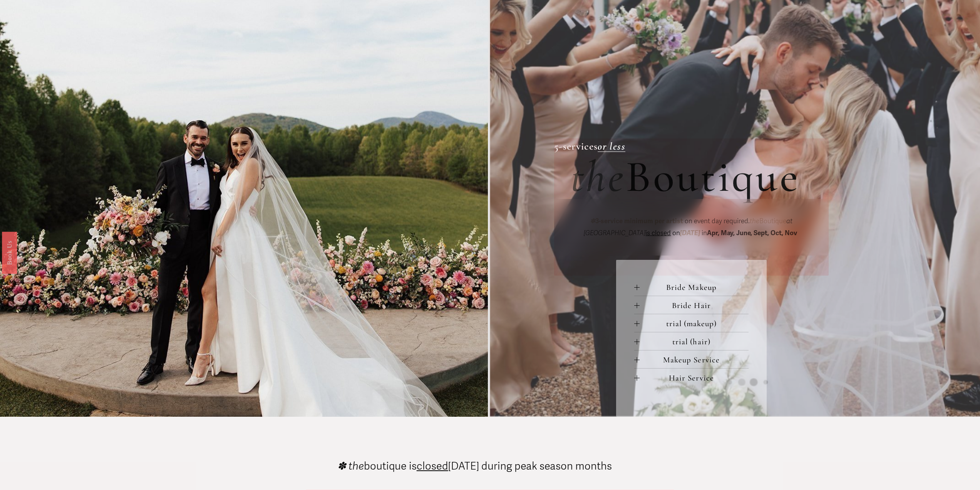 Image resolution: width=980 pixels, height=490 pixels. I want to click on span: closed, so click(433, 466).